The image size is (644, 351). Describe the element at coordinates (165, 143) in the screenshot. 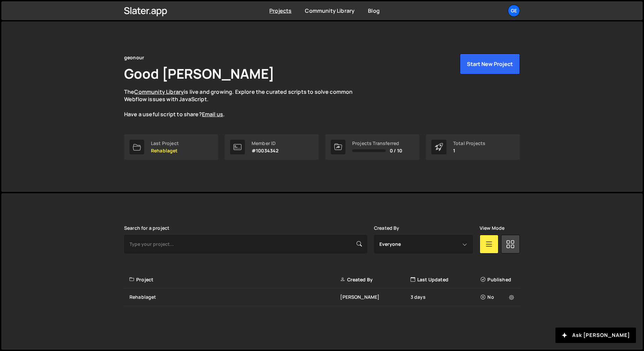

I see `div: Last Project` at that location.